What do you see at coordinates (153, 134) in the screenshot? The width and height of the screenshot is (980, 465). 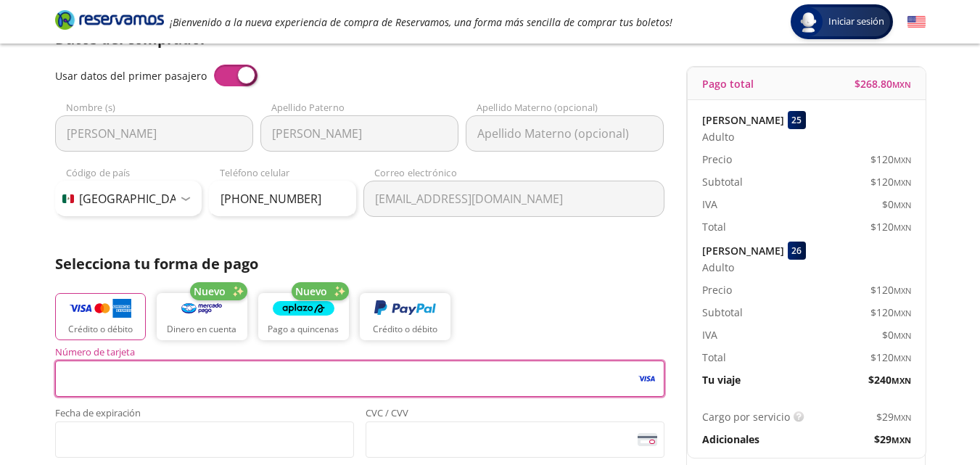 I see `input: Nombre (s)` at bounding box center [153, 134].